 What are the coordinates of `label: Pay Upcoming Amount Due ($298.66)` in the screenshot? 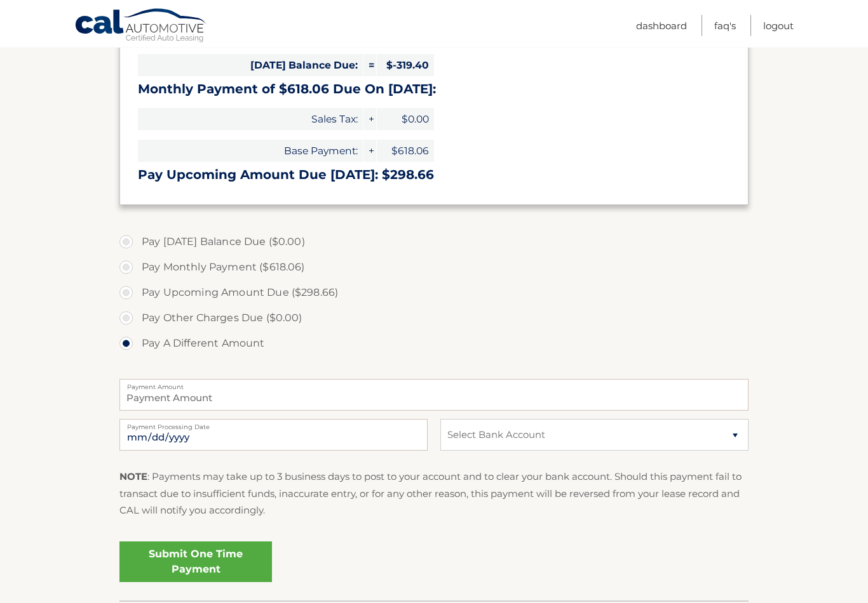 It's located at (434, 293).